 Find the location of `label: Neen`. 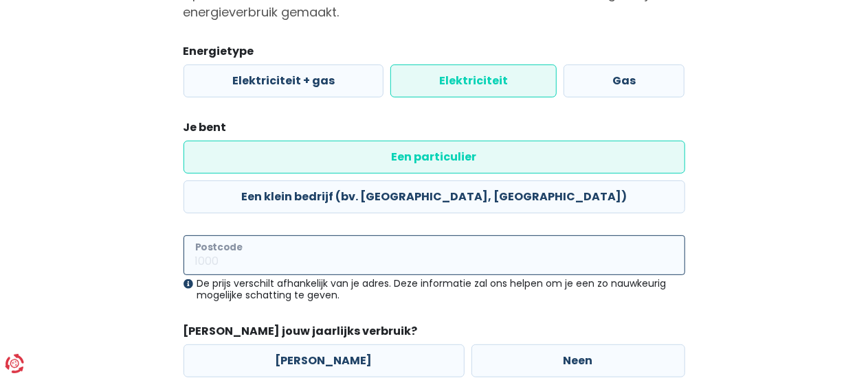

label: Neen is located at coordinates (578, 361).